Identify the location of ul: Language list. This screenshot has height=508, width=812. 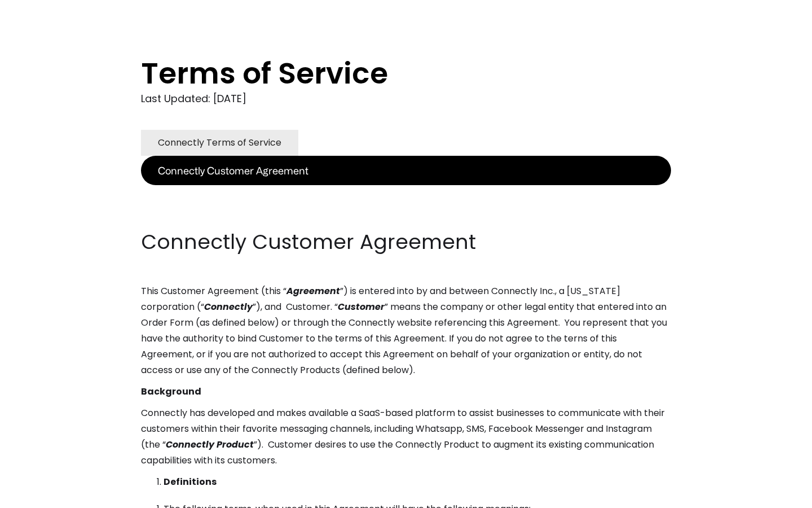
(45, 496).